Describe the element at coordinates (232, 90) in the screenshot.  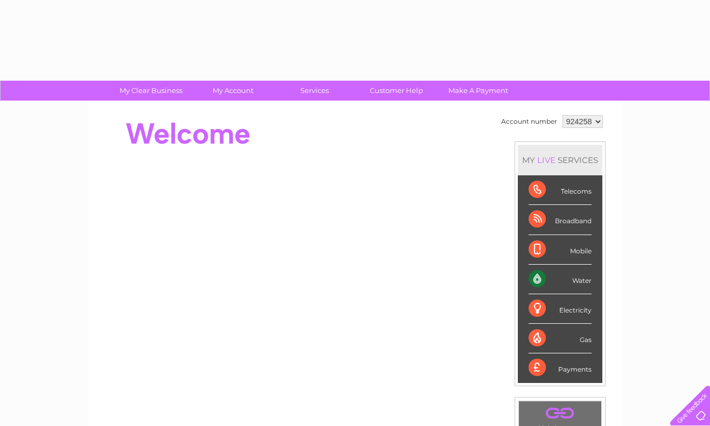
I see `a: My Account` at that location.